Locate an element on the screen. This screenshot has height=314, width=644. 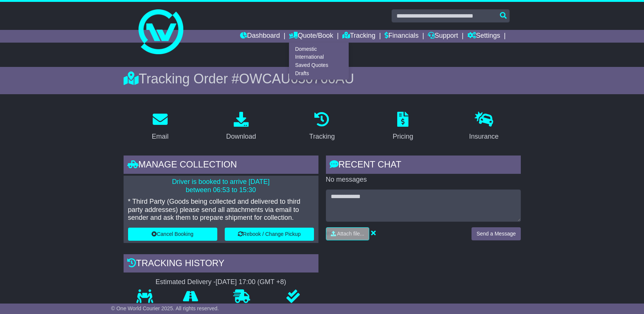
a: Quote/Book is located at coordinates (311, 36).